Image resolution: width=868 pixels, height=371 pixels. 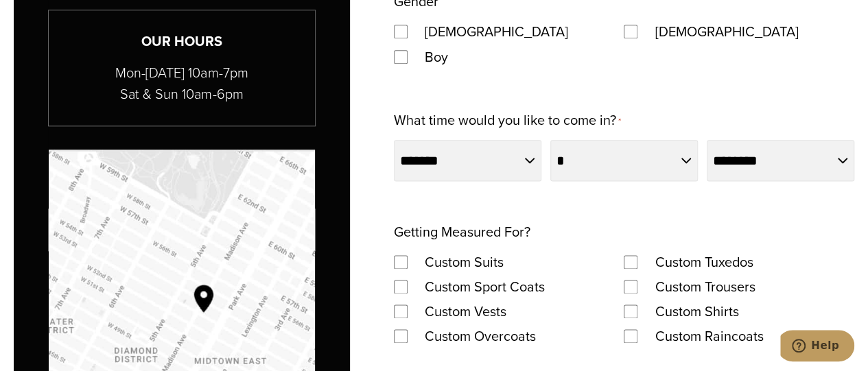 What do you see at coordinates (465, 311) in the screenshot?
I see `label: Custom Vests` at bounding box center [465, 311].